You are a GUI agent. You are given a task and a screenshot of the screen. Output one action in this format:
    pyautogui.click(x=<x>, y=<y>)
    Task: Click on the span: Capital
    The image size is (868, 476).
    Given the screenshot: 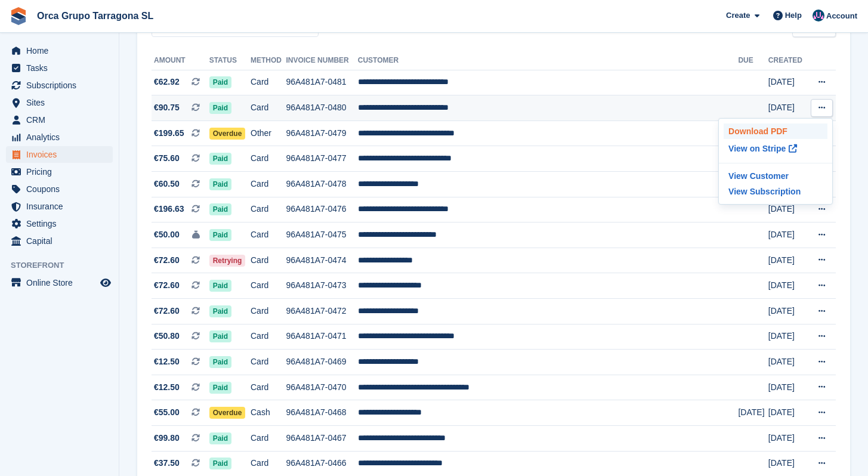 What is the action you would take?
    pyautogui.click(x=62, y=241)
    